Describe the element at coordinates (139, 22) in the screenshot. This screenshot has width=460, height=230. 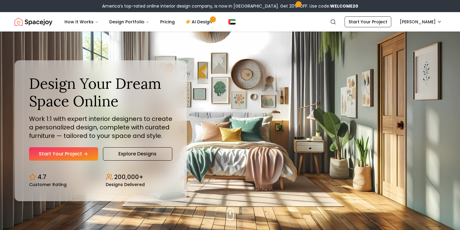
I see `nav: Main` at that location.